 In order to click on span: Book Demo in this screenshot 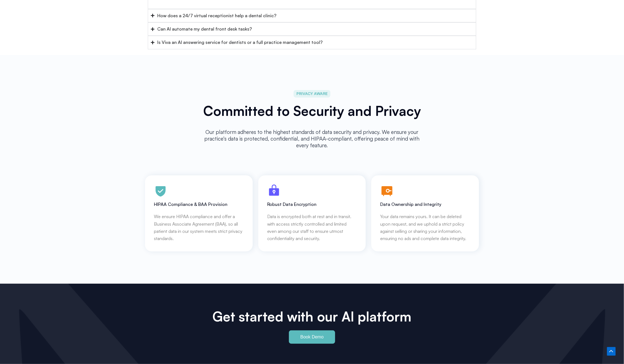, I will do `click(312, 337)`.